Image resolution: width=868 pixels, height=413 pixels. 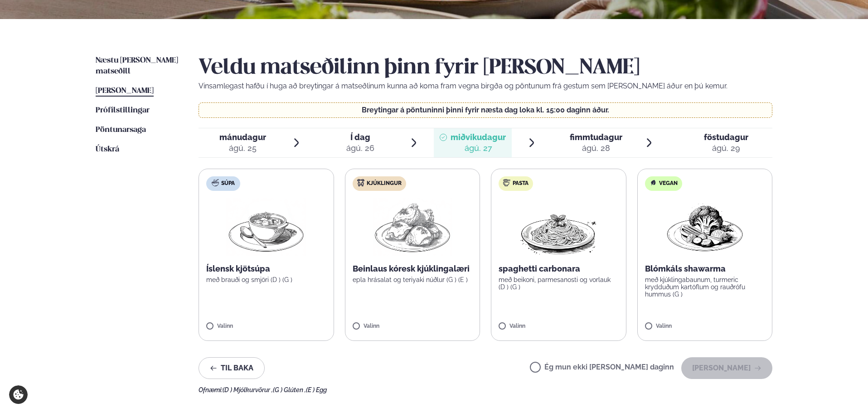 I want to click on div: Ofnæmi:, so click(x=485, y=390).